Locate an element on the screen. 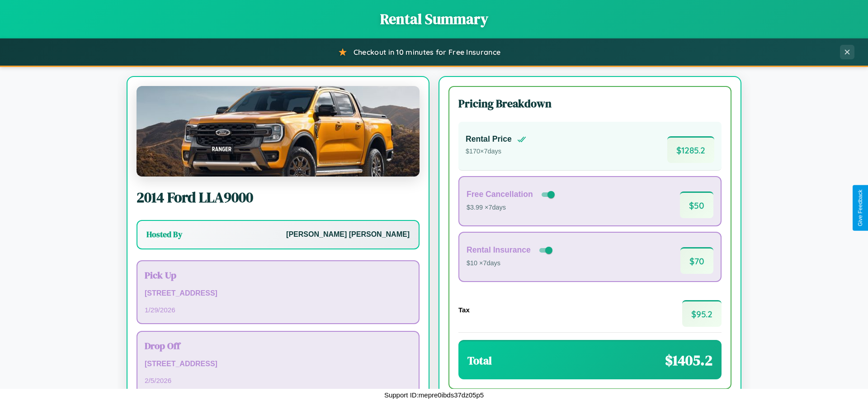 Image resolution: width=868 pixels, height=416 pixels. p: 1 / 29 / 2026 is located at coordinates (278, 309).